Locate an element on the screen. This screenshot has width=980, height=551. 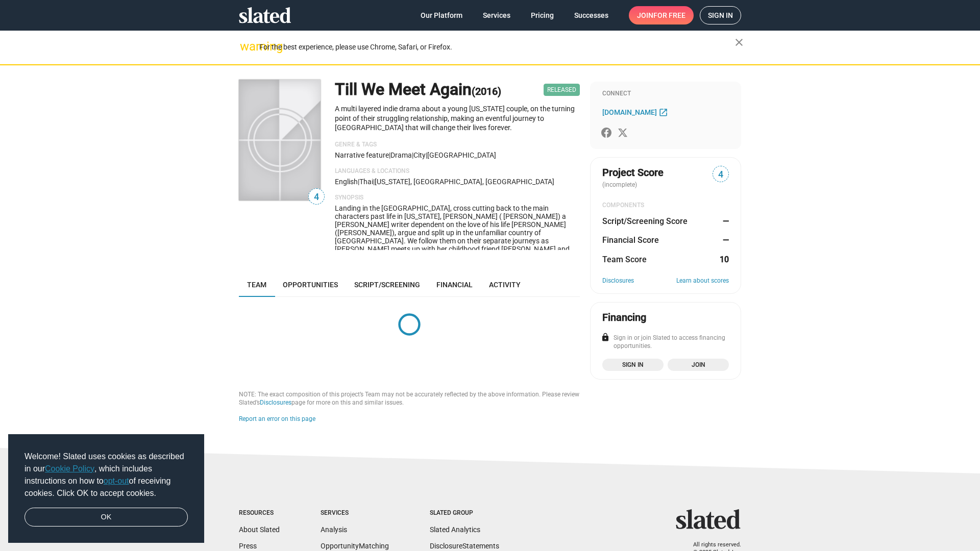
span: Team is located at coordinates (257, 285).